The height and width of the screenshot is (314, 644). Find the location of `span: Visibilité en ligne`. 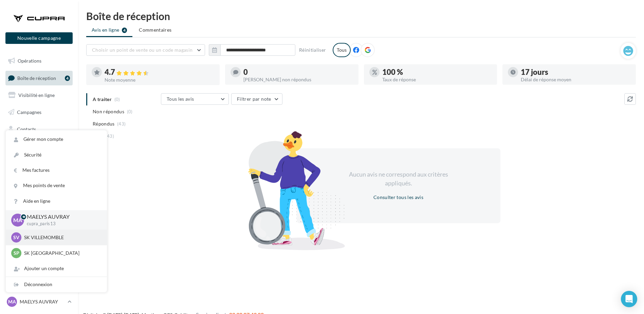

span: Visibilité en ligne is located at coordinates (36, 95).